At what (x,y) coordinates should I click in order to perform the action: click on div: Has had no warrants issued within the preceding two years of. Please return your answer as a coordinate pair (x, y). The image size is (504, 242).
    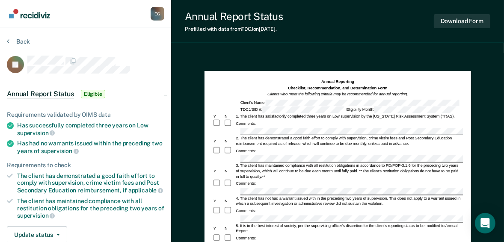
    Looking at the image, I should click on (91, 147).